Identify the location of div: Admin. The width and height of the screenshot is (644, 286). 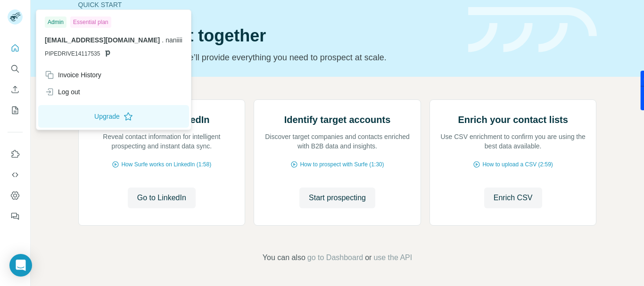
(56, 22).